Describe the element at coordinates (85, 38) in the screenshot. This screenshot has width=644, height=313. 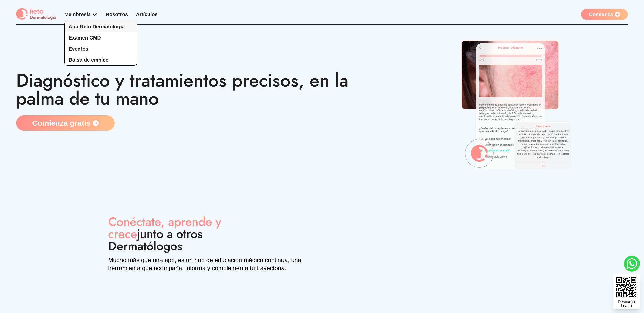
I see `span: Examen CMD` at that location.